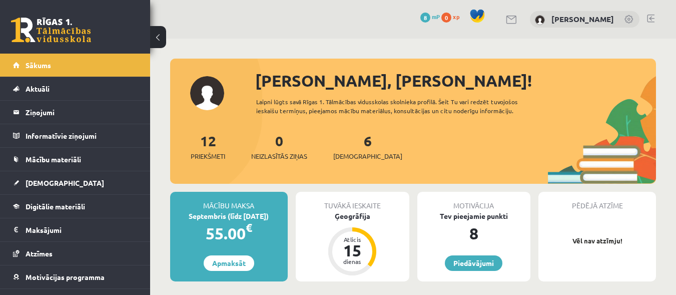 This screenshot has height=295, width=676. I want to click on div: Atlicis, so click(352, 239).